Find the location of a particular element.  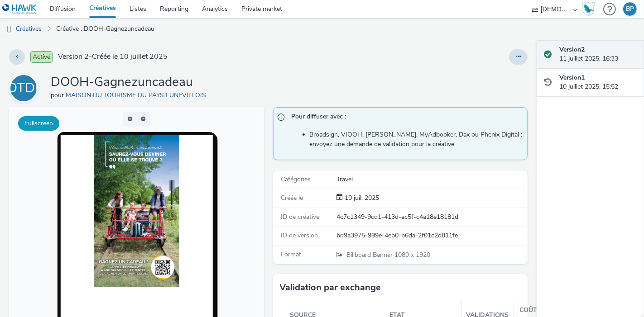

div: Création 10 juillet 2025, 15:52 is located at coordinates (361, 198).